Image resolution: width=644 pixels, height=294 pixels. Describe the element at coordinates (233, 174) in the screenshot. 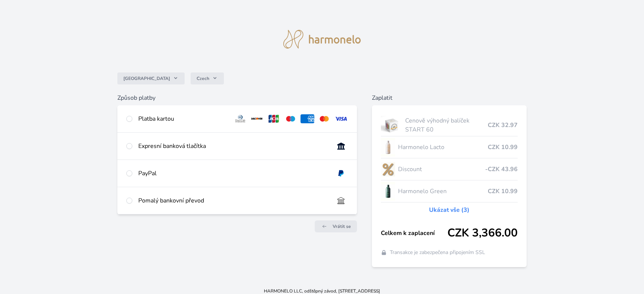

I see `div: PayPal` at that location.